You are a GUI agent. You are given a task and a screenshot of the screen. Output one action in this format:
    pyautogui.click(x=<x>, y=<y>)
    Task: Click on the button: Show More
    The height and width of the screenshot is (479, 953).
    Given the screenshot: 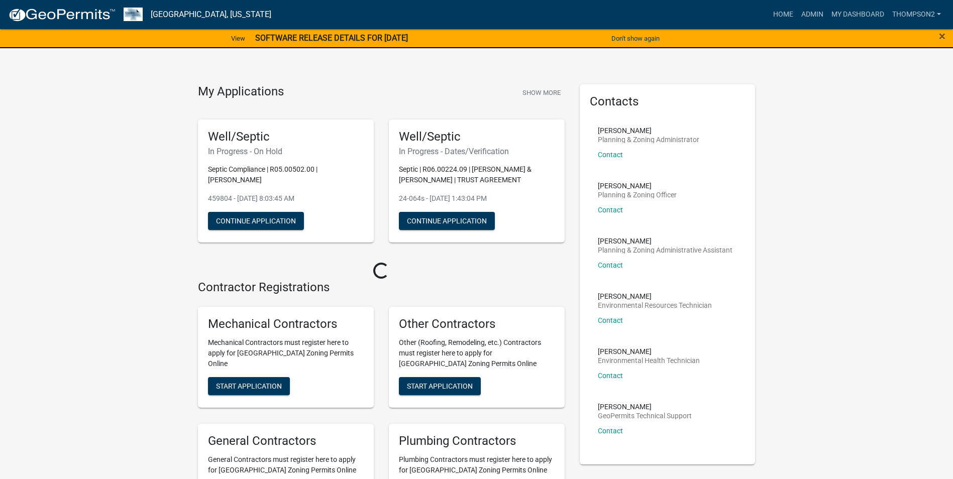 What is the action you would take?
    pyautogui.click(x=541, y=92)
    